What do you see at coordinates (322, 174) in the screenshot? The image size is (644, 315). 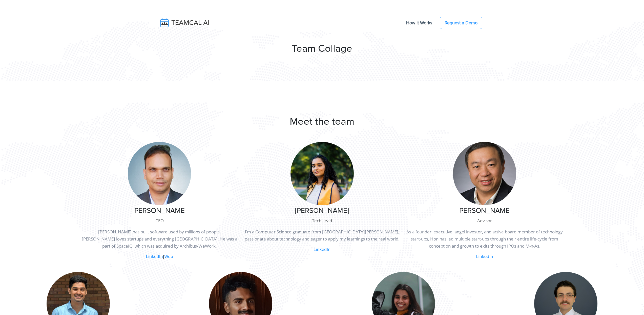 I see `img: Bhavi Patel` at bounding box center [322, 174].